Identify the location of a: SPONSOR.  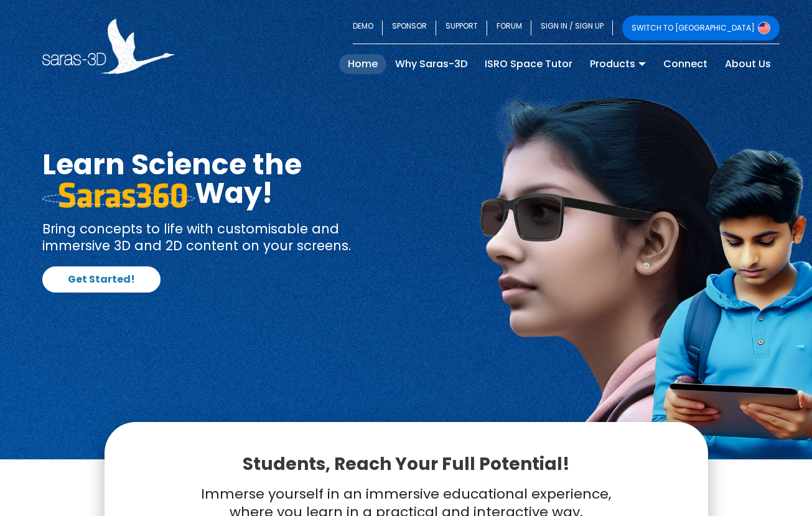
(410, 28).